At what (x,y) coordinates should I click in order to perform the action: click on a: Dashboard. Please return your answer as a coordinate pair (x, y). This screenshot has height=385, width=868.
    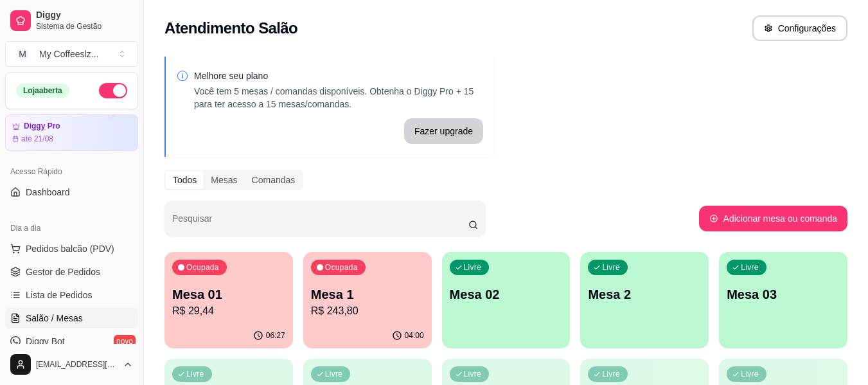
    Looking at the image, I should click on (71, 192).